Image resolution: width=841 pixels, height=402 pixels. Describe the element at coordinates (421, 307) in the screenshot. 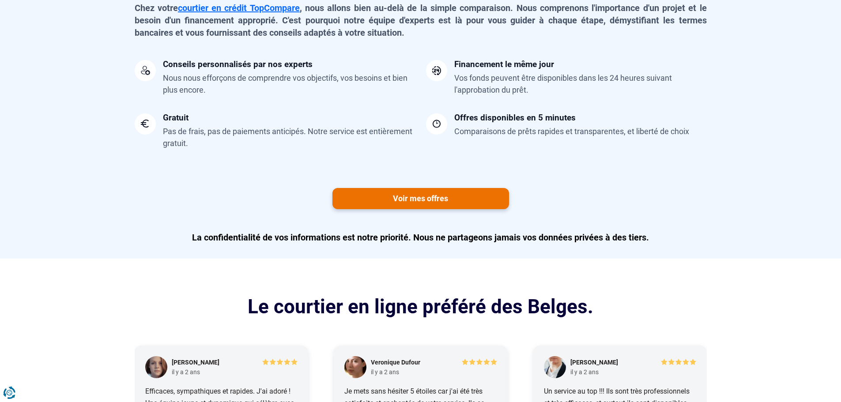

I see `h2: Le courtier en ligne préféré des Belges.` at that location.